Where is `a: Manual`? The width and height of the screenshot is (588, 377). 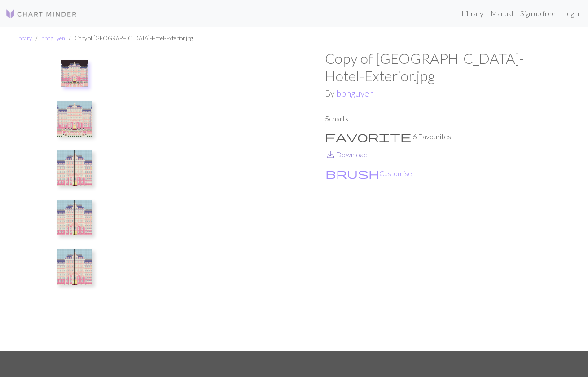
a: Manual is located at coordinates (502, 14).